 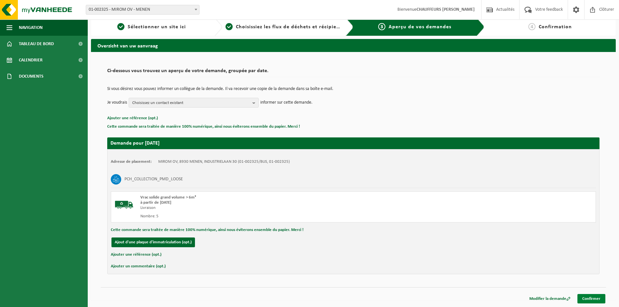 What do you see at coordinates (420, 27) in the screenshot?
I see `span: Aperçu de vos demandes` at bounding box center [420, 27].